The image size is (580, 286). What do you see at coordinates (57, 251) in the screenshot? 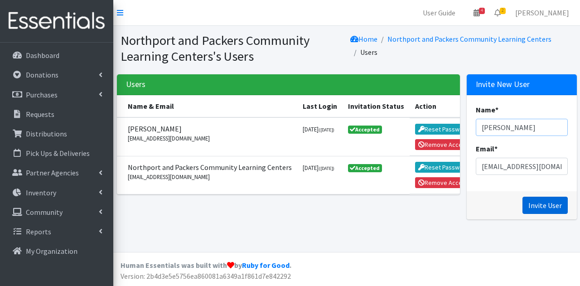
I see `a: My Organization` at bounding box center [57, 251].